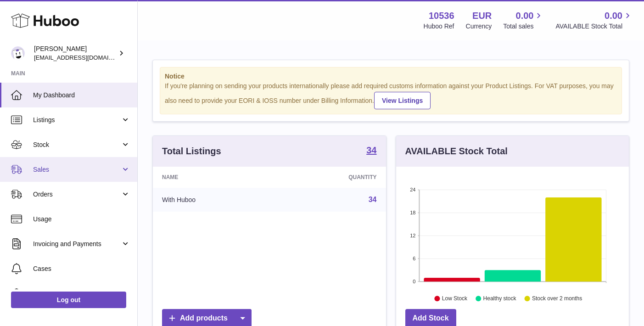  What do you see at coordinates (76, 144) in the screenshot?
I see `span: Stock` at bounding box center [76, 144].